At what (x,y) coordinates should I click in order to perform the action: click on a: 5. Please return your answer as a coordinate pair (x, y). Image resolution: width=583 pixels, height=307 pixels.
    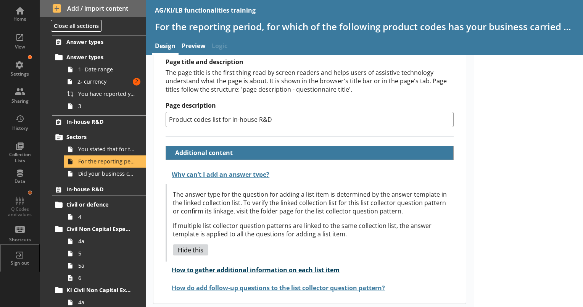
    Looking at the image, I should click on (105, 253).